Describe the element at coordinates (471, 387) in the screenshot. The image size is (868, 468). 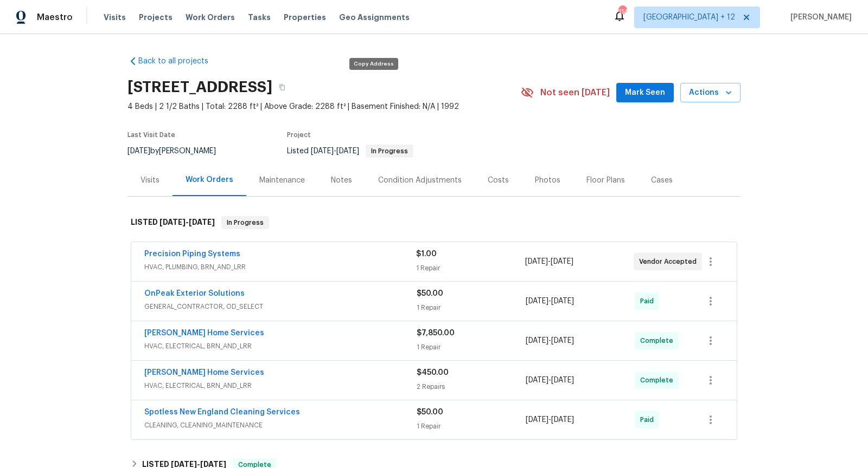
I see `div: 2 Repairs` at that location.